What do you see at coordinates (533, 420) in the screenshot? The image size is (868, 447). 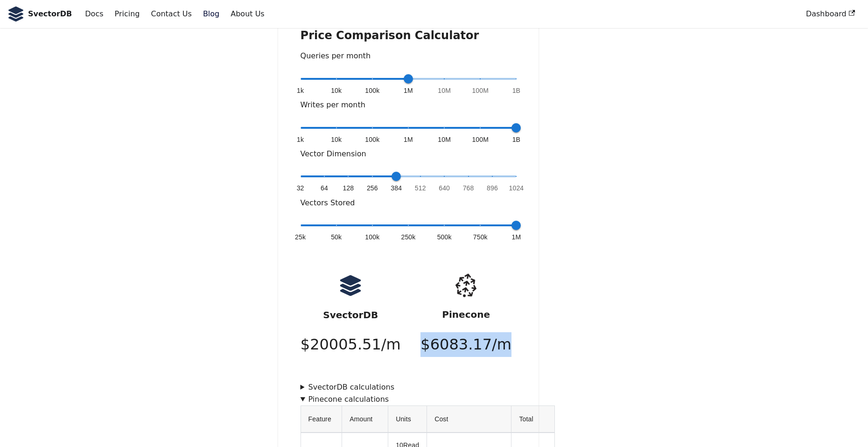 I see `th: Total` at bounding box center [533, 420].